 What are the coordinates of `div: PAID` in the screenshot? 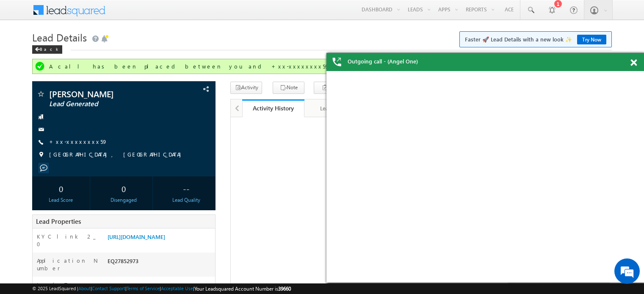 It's located at (160, 287).